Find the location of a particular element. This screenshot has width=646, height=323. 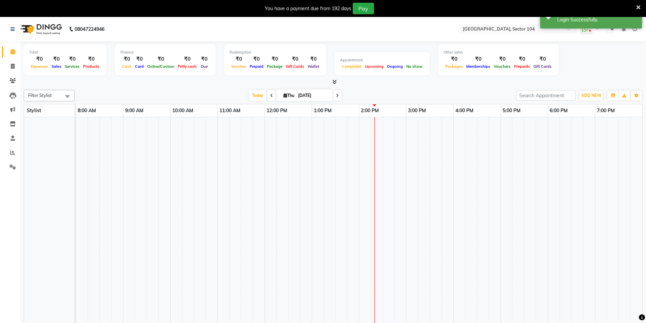

b: 08047224946 is located at coordinates (89, 29).